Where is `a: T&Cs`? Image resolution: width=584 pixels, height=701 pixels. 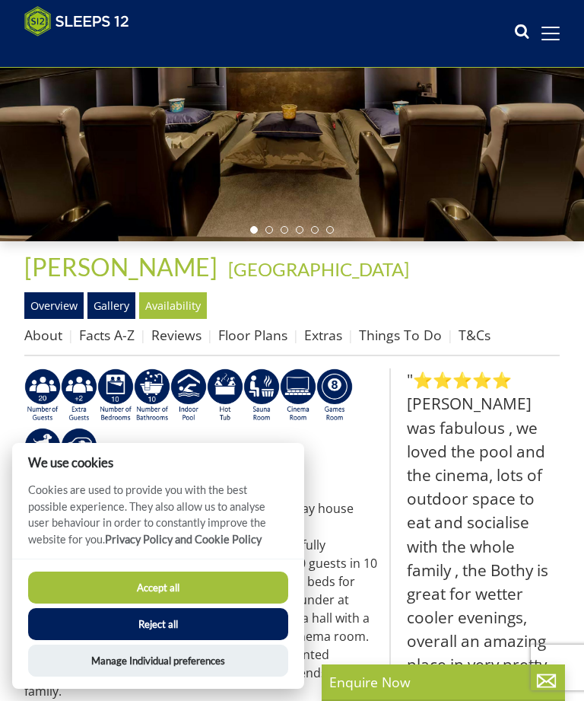
a: T&Cs is located at coordinates (475, 335).